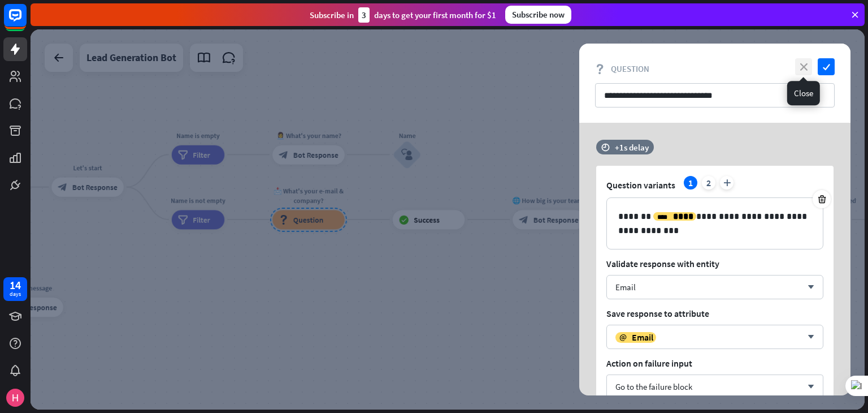  Describe the element at coordinates (727, 183) in the screenshot. I see `i: plus` at that location.